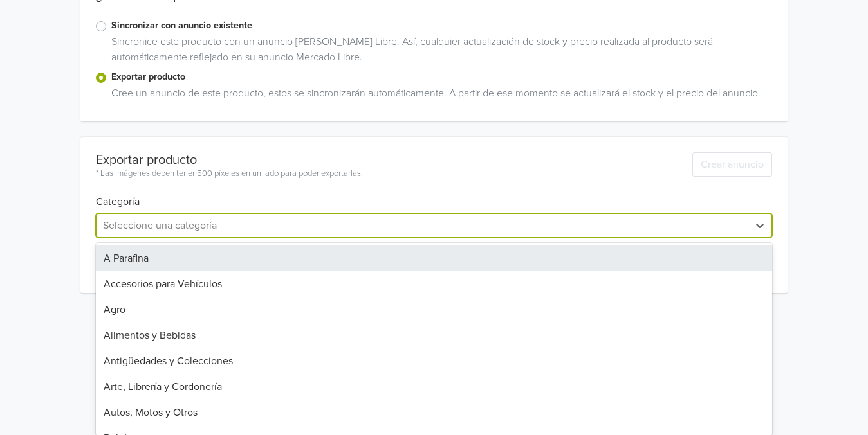  What do you see at coordinates (433, 413) in the screenshot?
I see `div: Autos, Motos y Otros` at bounding box center [433, 413].